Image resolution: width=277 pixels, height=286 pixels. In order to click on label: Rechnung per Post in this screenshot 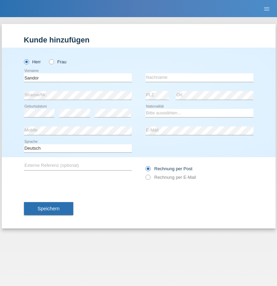, I will do `click(169, 168)`.